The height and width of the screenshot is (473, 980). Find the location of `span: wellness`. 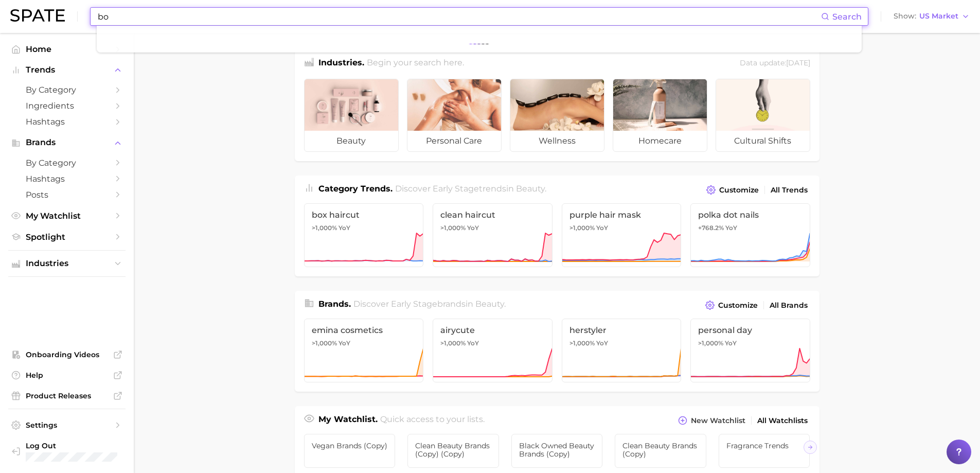

span: wellness is located at coordinates (558, 141).